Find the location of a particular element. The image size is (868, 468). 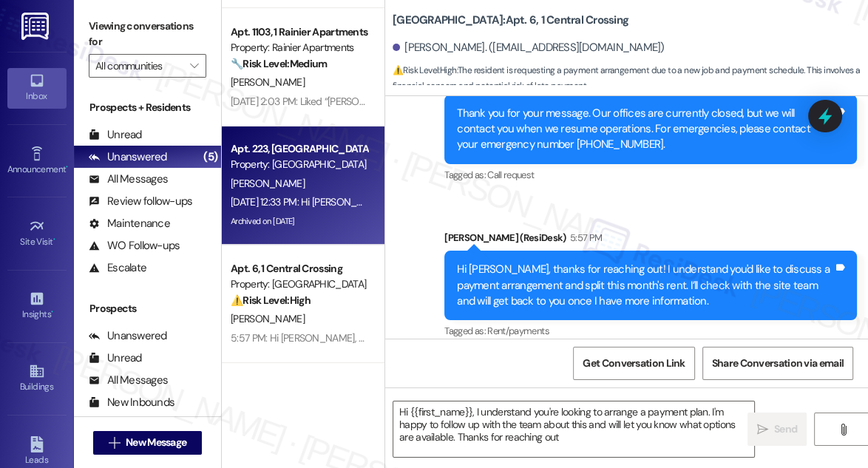

button: Send is located at coordinates (777, 428).